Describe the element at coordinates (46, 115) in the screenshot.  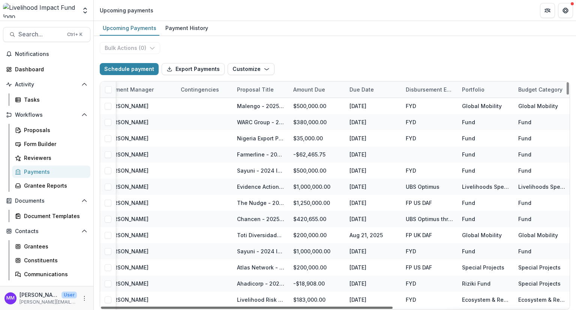
I see `button: Open Workflows` at that location.